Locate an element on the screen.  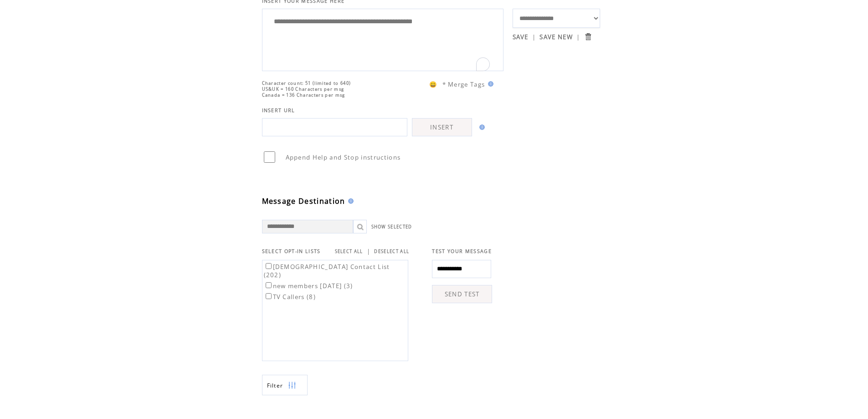
input: TV Callers (8) is located at coordinates (268, 296).